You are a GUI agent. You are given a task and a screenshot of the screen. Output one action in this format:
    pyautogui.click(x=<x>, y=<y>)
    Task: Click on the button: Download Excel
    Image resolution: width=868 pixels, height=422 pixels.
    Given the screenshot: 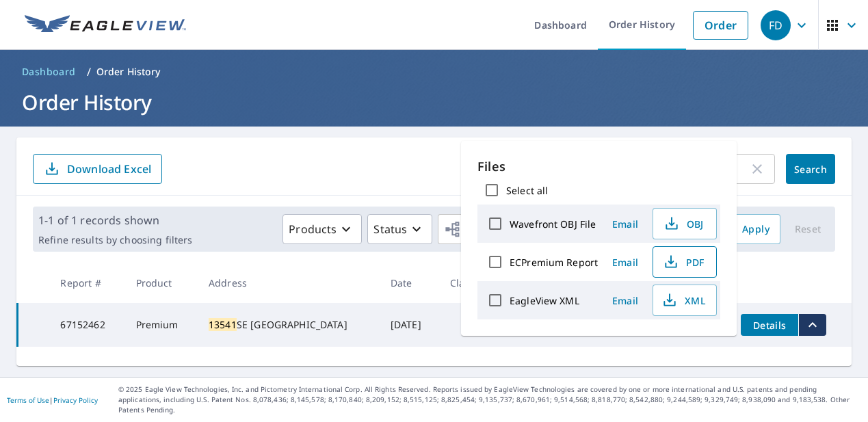 What is the action you would take?
    pyautogui.click(x=97, y=169)
    